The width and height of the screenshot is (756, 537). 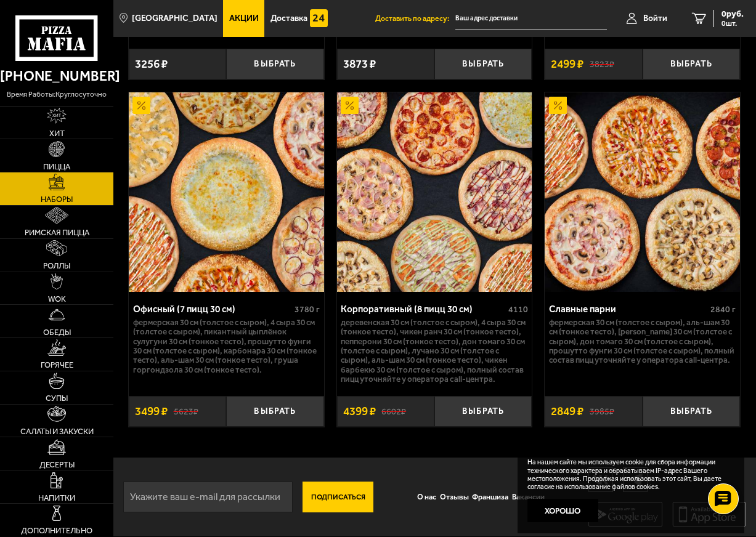 What do you see at coordinates (567, 63) in the screenshot?
I see `span: 2499 ₽` at bounding box center [567, 63].